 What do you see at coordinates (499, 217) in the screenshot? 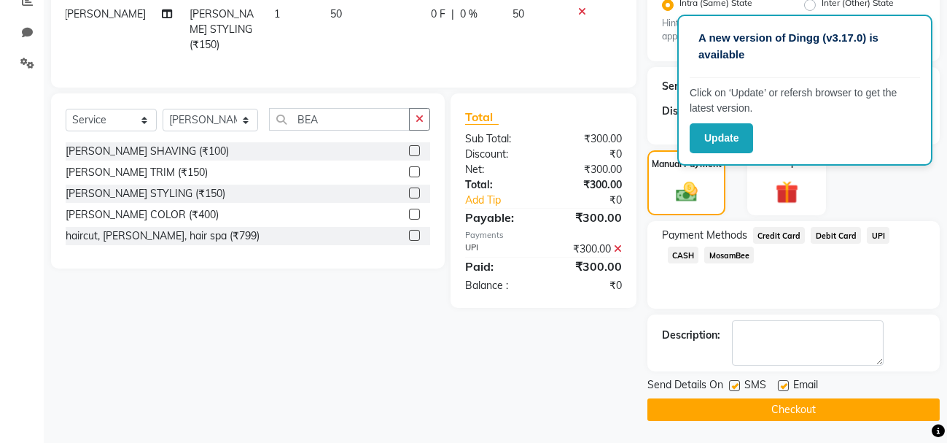
I see `div: Payable:` at bounding box center [499, 217].